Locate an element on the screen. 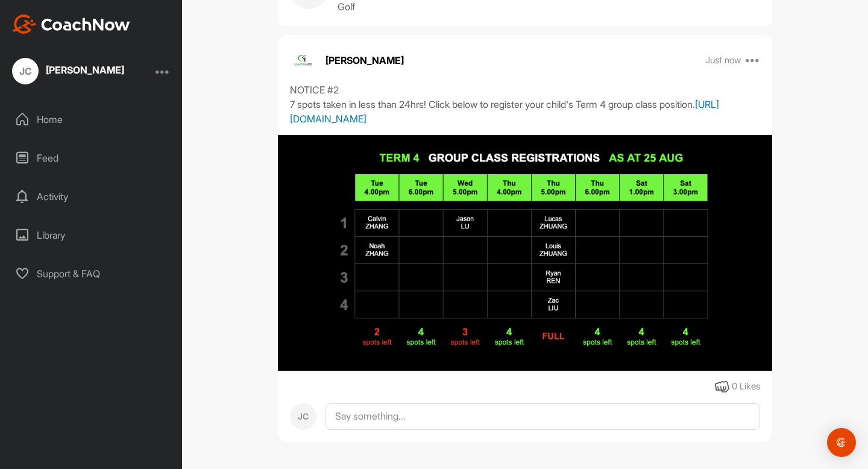 Image resolution: width=868 pixels, height=469 pixels. img: media is located at coordinates (525, 252).